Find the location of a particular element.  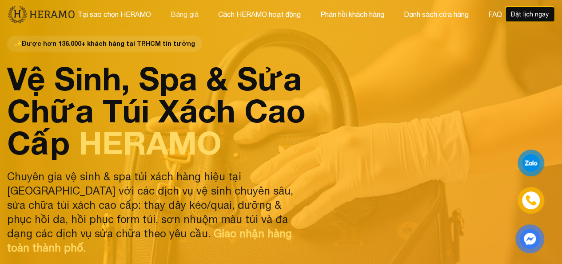

button: Bảng giá is located at coordinates (184, 14).